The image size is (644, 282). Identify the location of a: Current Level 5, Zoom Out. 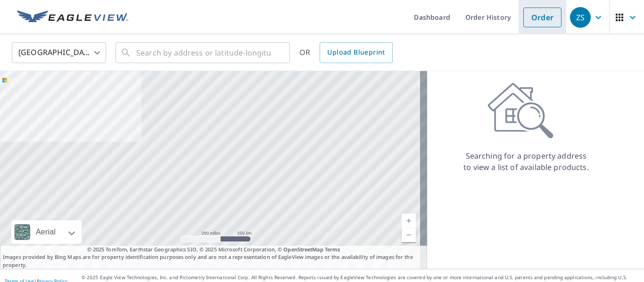
(409, 235).